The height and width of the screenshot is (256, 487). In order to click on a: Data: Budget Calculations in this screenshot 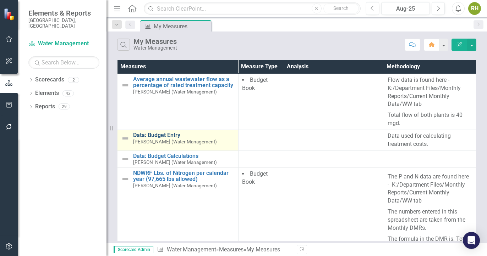, I will do `click(184, 156)`.